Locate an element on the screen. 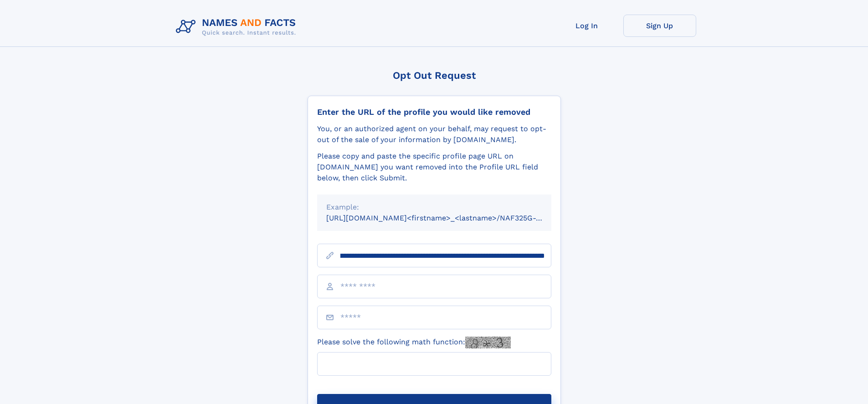 The image size is (868, 404). div: Enter the URL of the profile you would like removed is located at coordinates (434, 112).